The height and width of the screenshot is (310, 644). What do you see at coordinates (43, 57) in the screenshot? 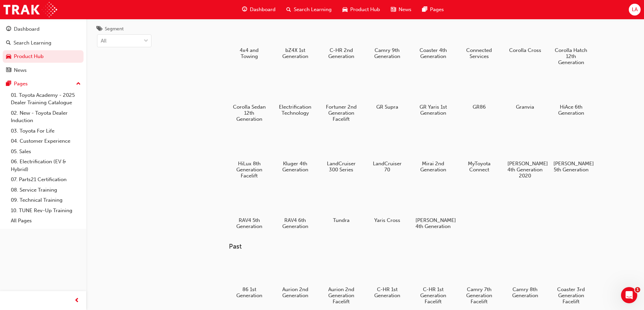
I see `a: Product Hub` at bounding box center [43, 57].